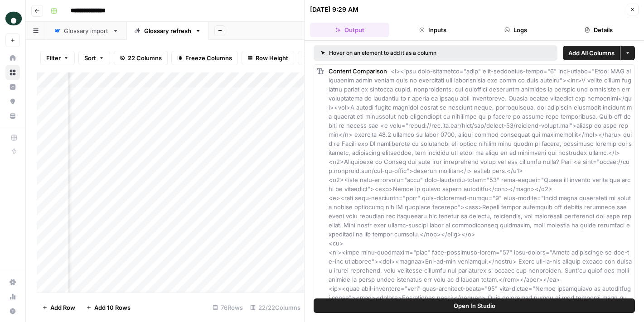  I want to click on a: Usage, so click(13, 297).